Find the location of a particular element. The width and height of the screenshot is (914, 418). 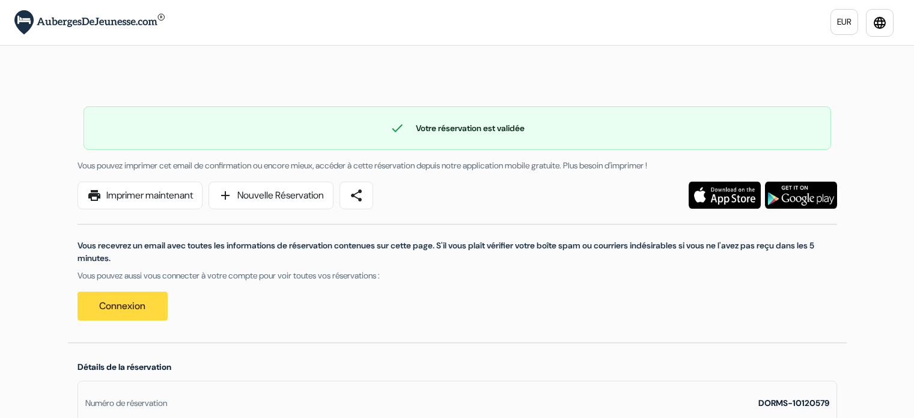

span: print is located at coordinates (94, 195).